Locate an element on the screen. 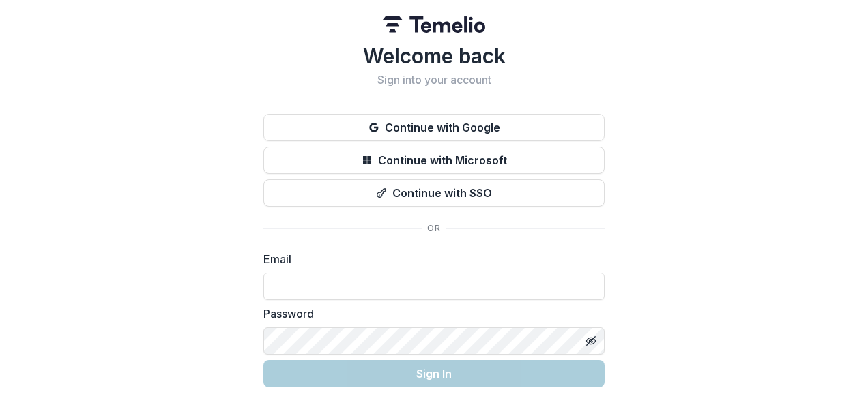 The height and width of the screenshot is (405, 868). button: Continue with SSO is located at coordinates (434, 193).